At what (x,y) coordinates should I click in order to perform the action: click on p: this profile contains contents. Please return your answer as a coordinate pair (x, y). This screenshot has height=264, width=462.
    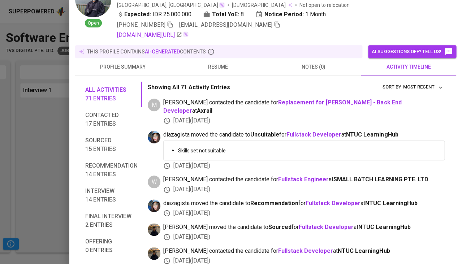
    Looking at the image, I should click on (146, 52).